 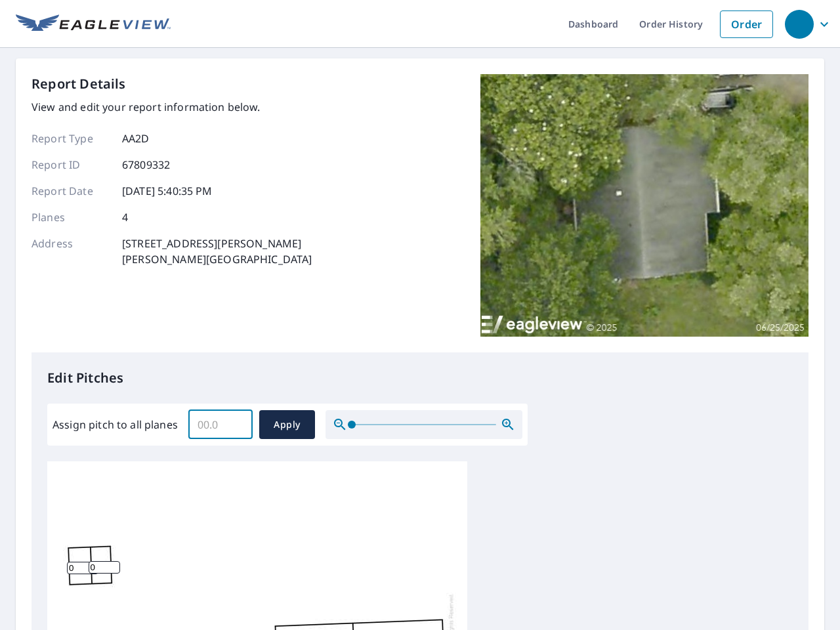 What do you see at coordinates (115, 425) in the screenshot?
I see `label: Assign pitch to all planes` at bounding box center [115, 425].